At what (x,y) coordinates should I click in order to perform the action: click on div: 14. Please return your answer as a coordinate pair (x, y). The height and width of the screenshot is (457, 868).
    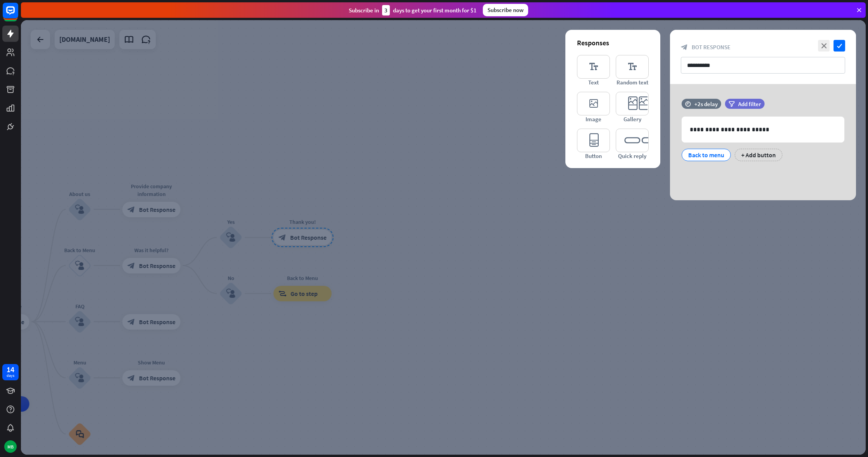
    Looking at the image, I should click on (10, 370).